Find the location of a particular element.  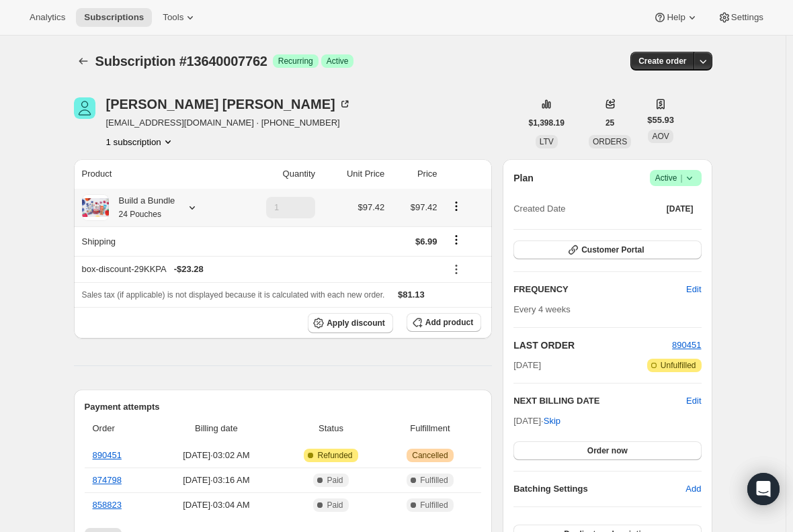

span: 890451 is located at coordinates (686, 345).